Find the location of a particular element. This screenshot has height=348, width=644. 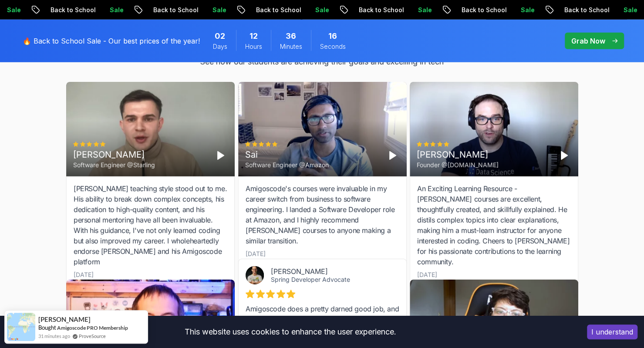

button: Accept cookies is located at coordinates (612, 332).